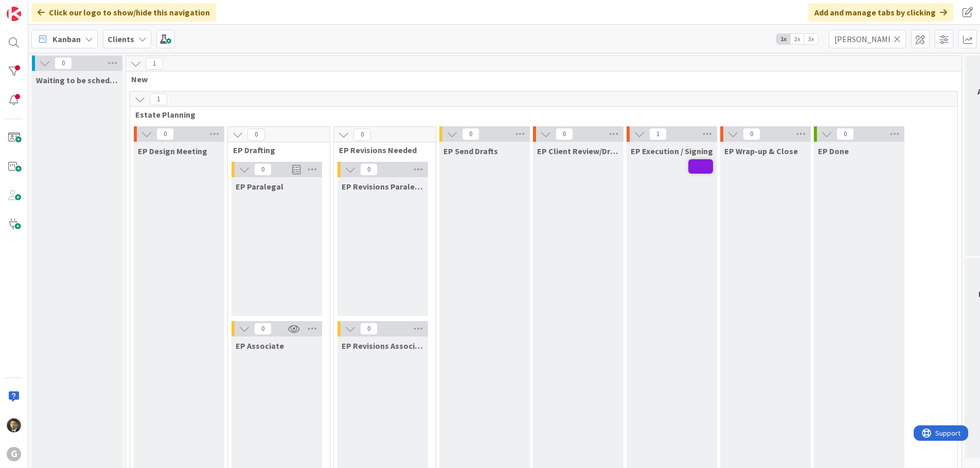 Image resolution: width=980 pixels, height=468 pixels. Describe the element at coordinates (34, 8) in the screenshot. I see `span: Support` at that location.